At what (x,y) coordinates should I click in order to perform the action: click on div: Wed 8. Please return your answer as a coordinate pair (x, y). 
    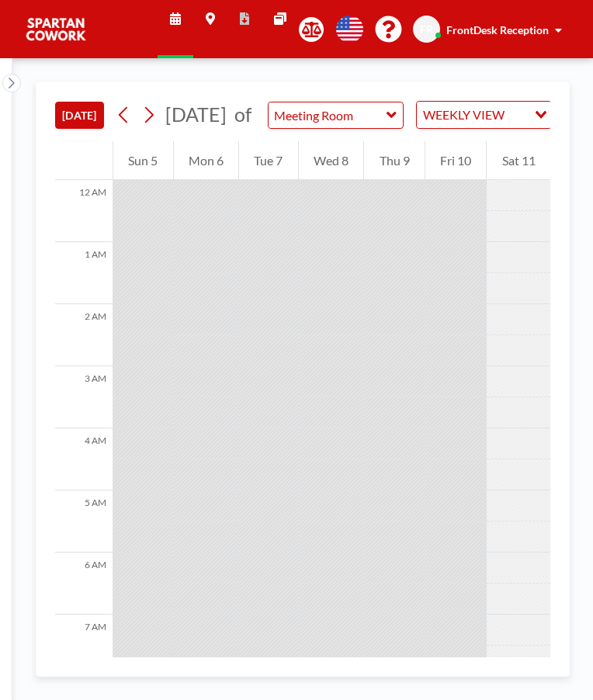
    Looking at the image, I should click on (331, 161).